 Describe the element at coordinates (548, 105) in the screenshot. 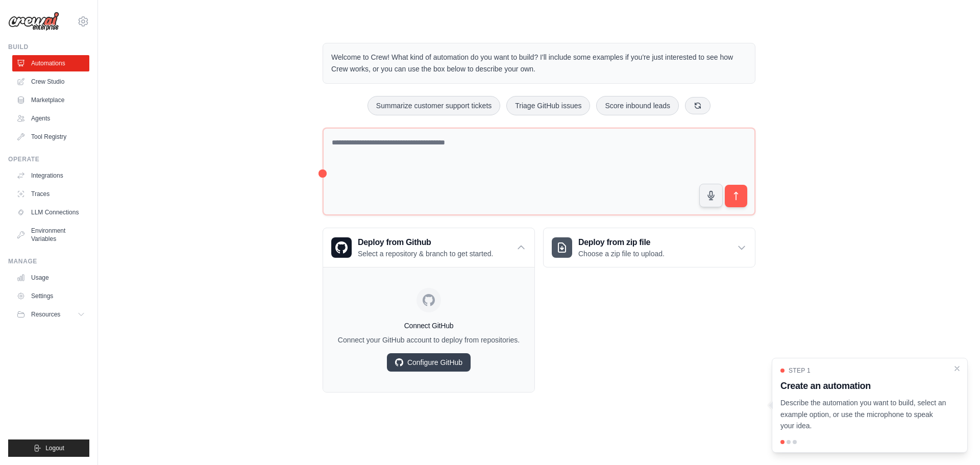

I see `button: Triage GitHub issues` at that location.